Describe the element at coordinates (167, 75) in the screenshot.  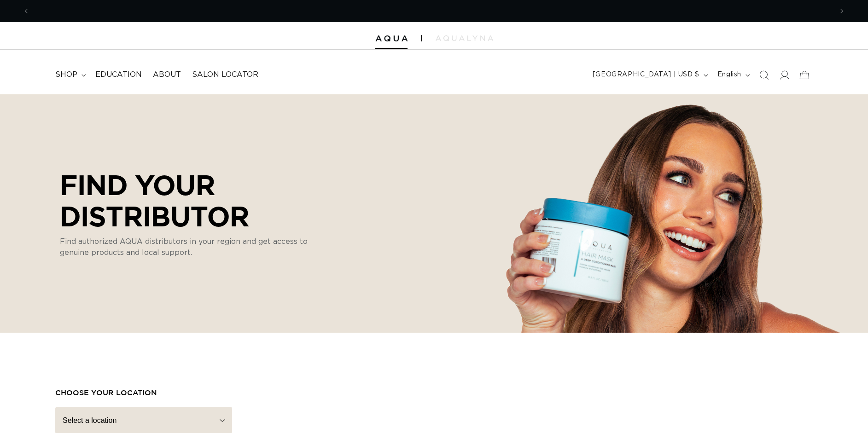
I see `a: About` at that location.